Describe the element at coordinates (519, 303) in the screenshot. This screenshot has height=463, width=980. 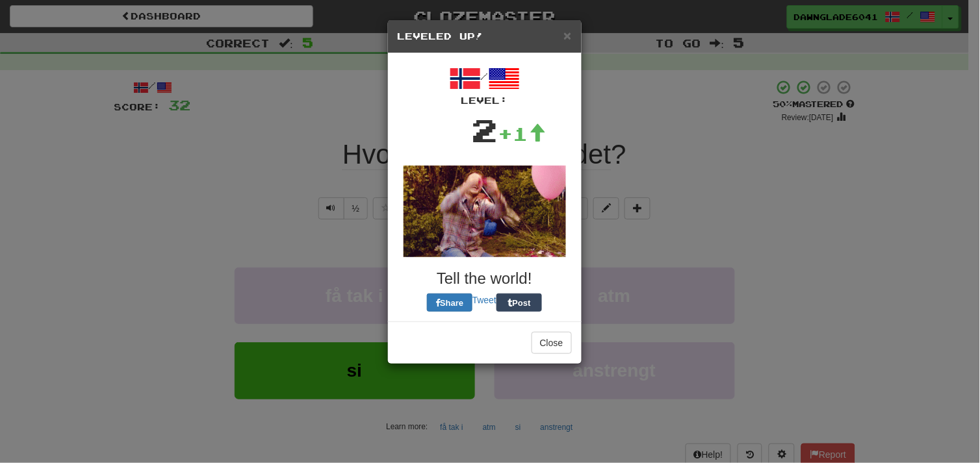
I see `button: Post` at that location.